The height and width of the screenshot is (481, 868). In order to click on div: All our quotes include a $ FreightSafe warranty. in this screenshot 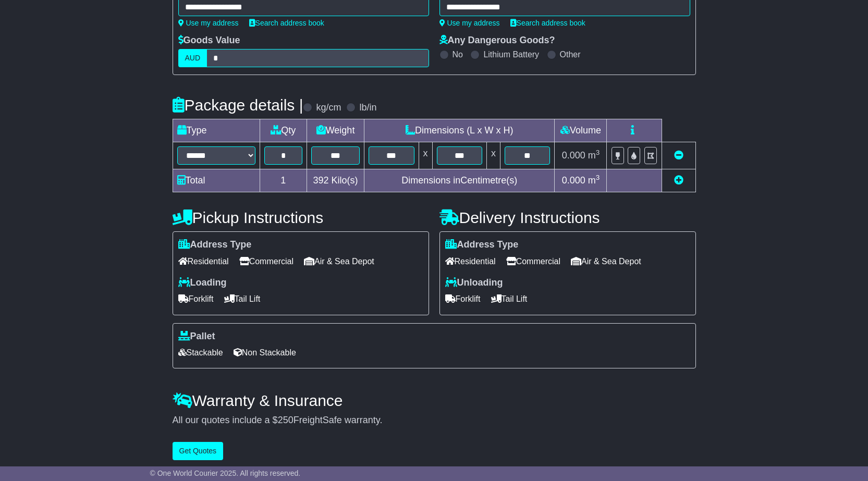, I will do `click(434, 421)`.